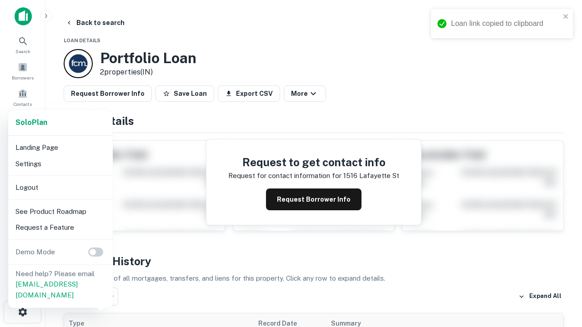 This screenshot has width=582, height=327. I want to click on div: Loan link copied to clipboard, so click(505, 24).